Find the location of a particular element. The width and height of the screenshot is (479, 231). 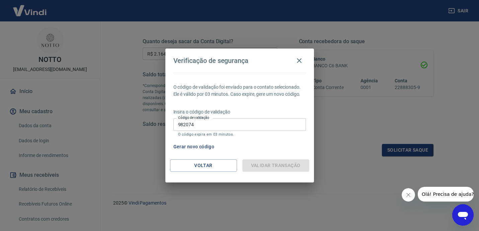

p: O código de validação foi enviado para o contato selecionado. Ele é válido por 03 minutos. Caso e... is located at coordinates (240, 91).